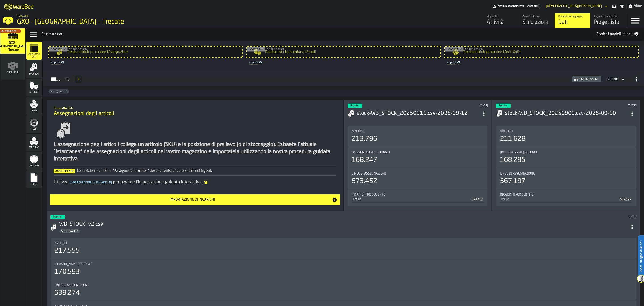 The height and width of the screenshot is (306, 644). I want to click on a: link-to-/wh/new, so click(13, 67).